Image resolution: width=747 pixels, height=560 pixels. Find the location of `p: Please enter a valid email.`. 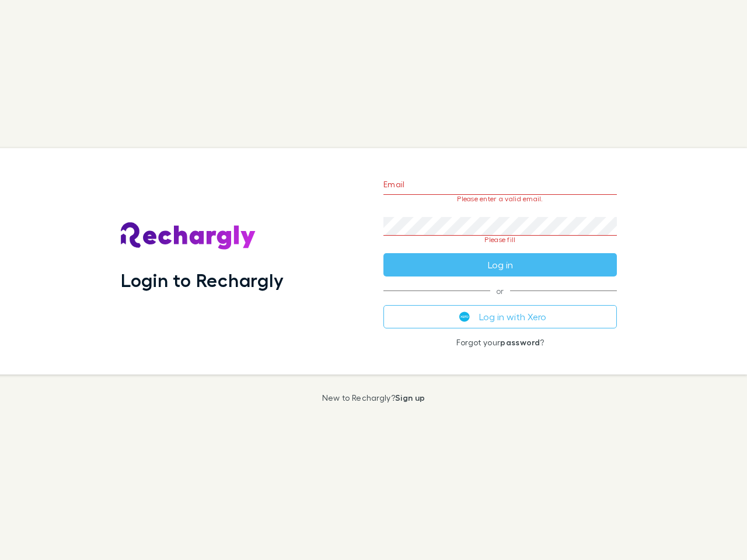

p: Please enter a valid email. is located at coordinates (500, 199).